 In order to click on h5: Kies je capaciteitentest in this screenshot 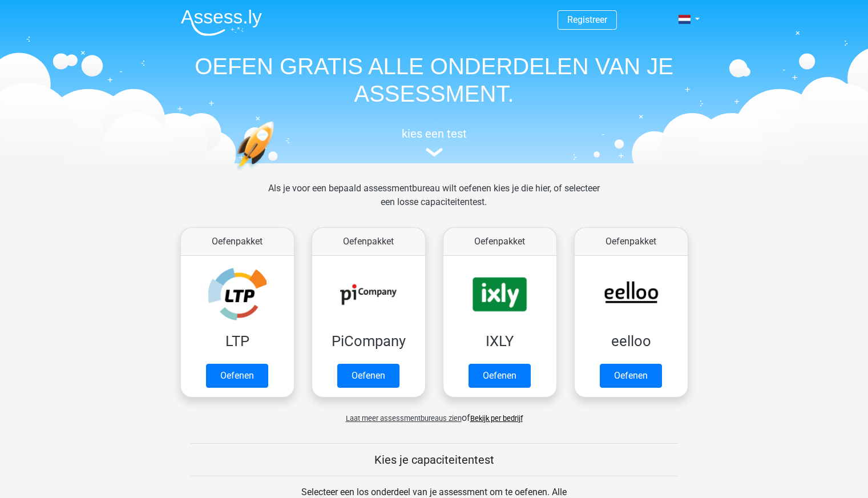, I will do `click(435, 460)`.